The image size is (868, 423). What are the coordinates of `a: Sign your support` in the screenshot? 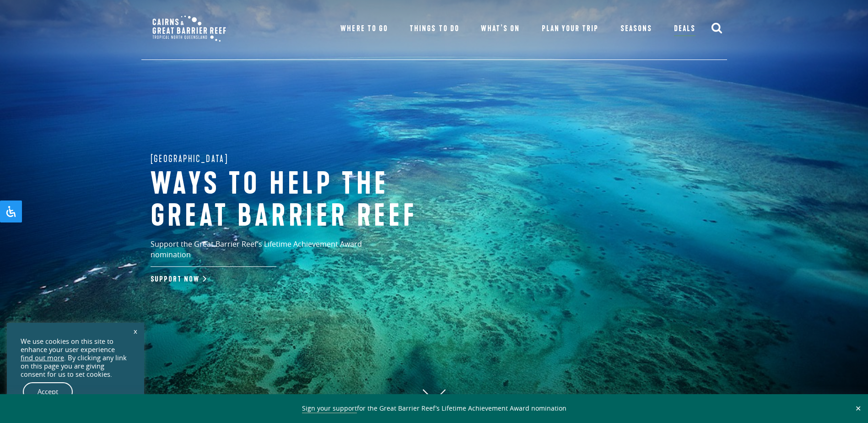 It's located at (329, 408).